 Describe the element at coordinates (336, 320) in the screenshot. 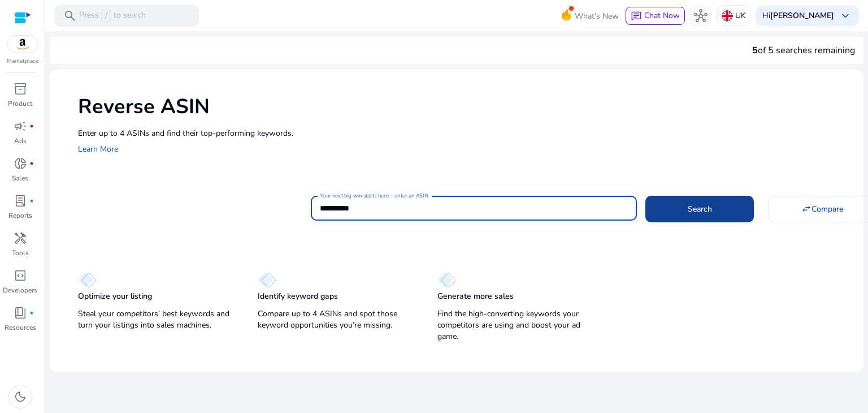

I see `p: Compare up to 4 ASINs and spot those keyword opportunities you’re missing.` at that location.